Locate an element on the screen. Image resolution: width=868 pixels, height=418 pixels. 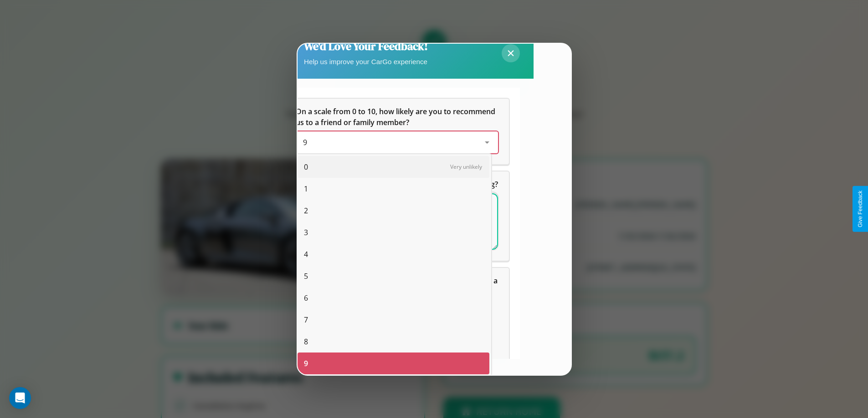
div: 2 is located at coordinates (393, 211).